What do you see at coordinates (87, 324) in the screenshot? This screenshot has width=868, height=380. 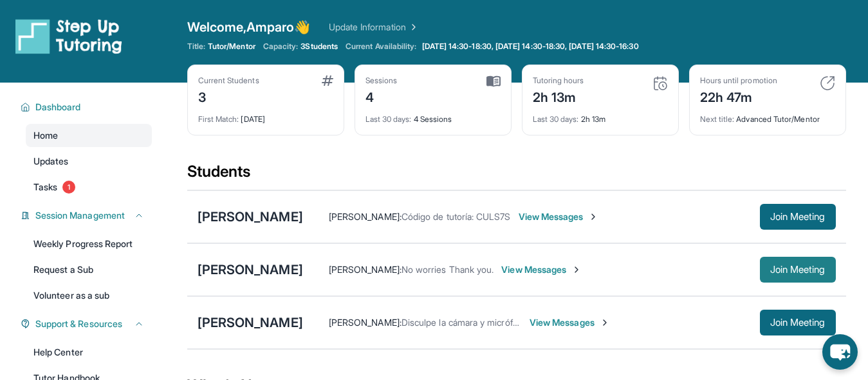 I see `button: Support & Resources` at bounding box center [87, 324].